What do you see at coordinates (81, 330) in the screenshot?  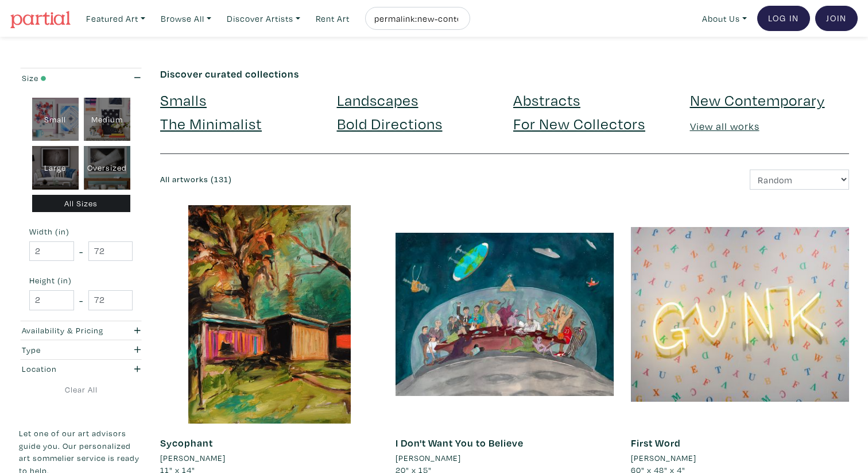 I see `button: Availability & Pricing` at bounding box center [81, 330].